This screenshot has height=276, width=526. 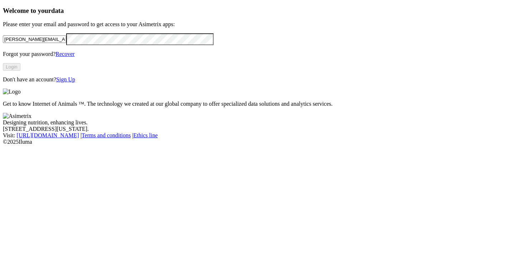 I want to click on button: Login, so click(x=11, y=67).